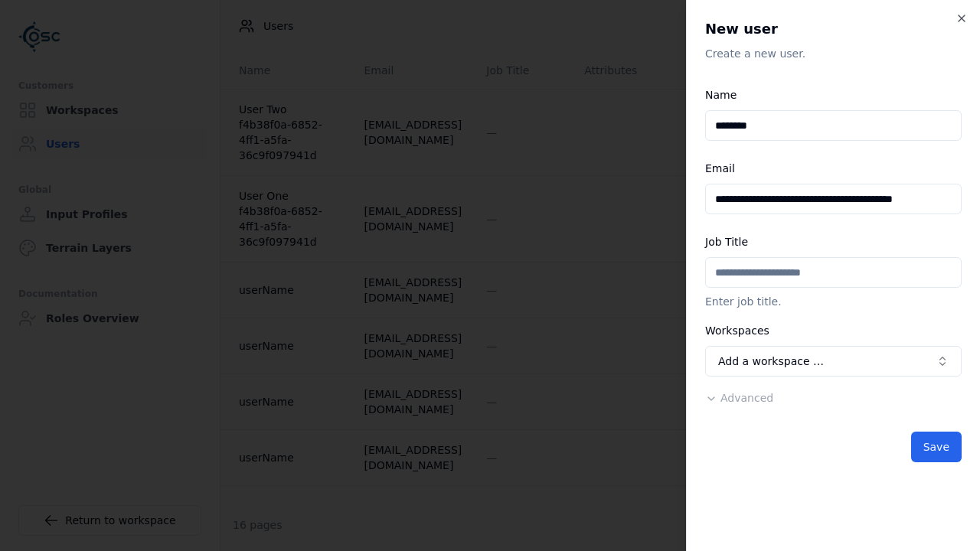 This screenshot has height=551, width=980. What do you see at coordinates (719, 168) in the screenshot?
I see `label: Email` at bounding box center [719, 168].